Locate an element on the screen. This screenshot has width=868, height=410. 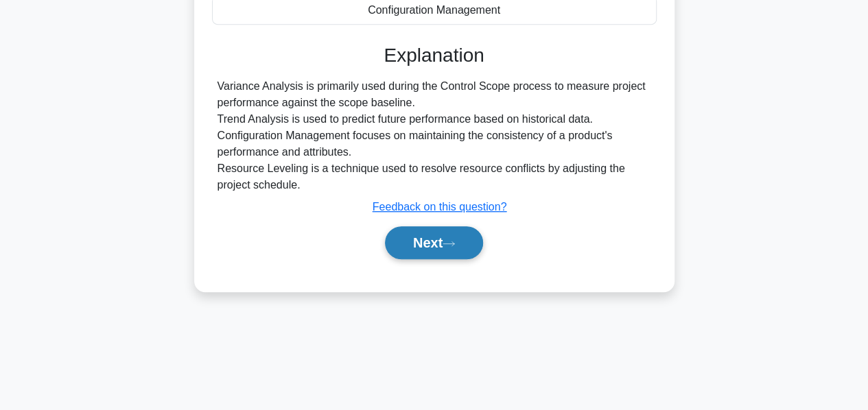
u: Feedback on this question? is located at coordinates (440, 207).